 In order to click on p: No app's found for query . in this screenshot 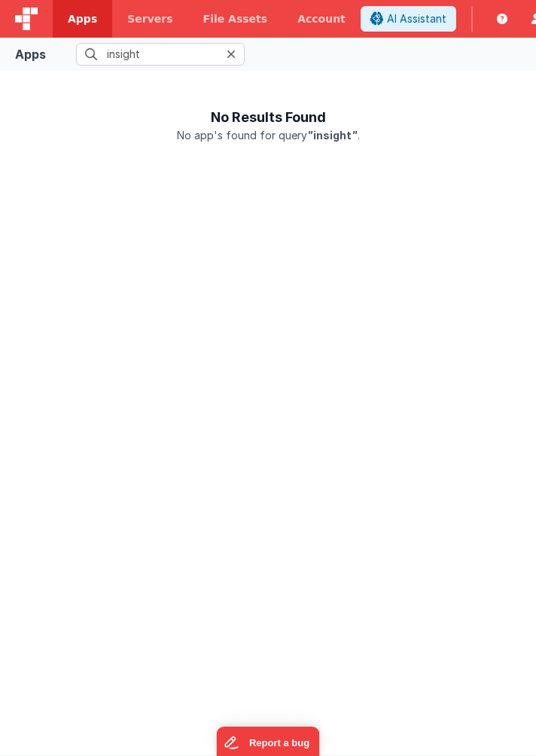, I will do `click(268, 136)`.